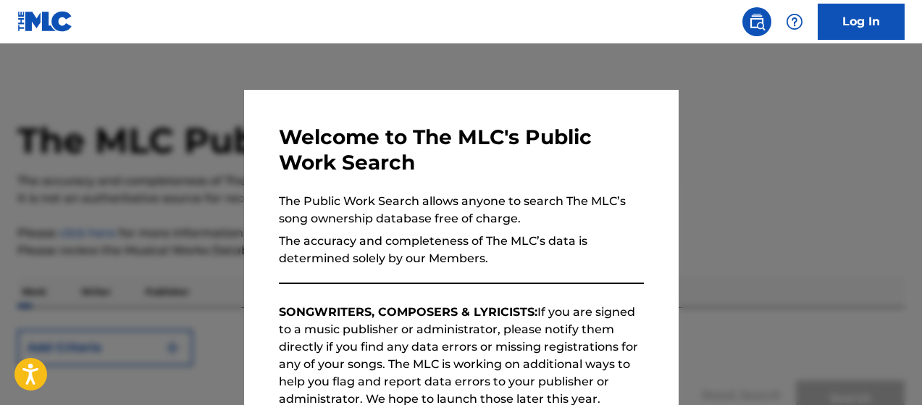 The image size is (922, 405). Describe the element at coordinates (45, 21) in the screenshot. I see `img: MLC Logo` at that location.